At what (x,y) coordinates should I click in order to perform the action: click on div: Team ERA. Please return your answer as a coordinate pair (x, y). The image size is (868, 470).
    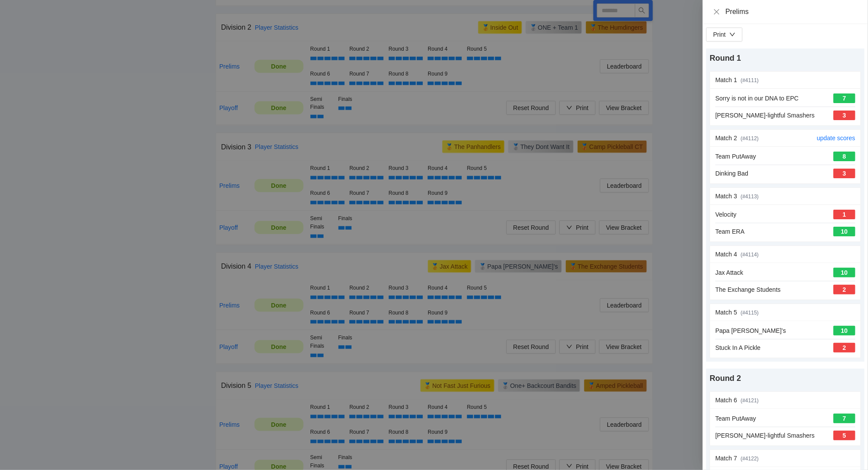
    Looking at the image, I should click on (729, 231).